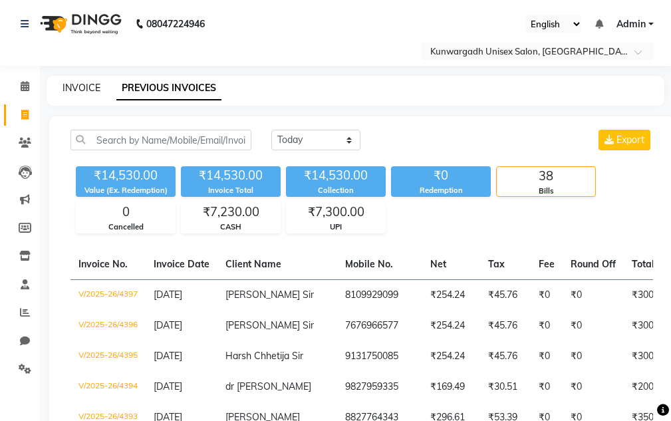  I want to click on span: Fee, so click(546, 264).